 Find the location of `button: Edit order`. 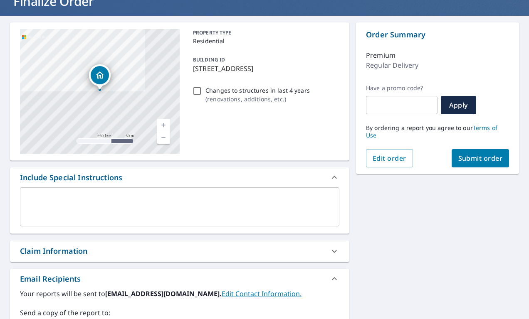

button: Edit order is located at coordinates (389, 158).